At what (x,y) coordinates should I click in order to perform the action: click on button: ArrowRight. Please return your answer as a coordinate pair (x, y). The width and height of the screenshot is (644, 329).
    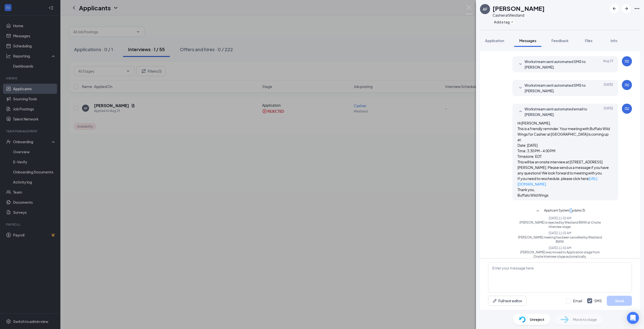
    Looking at the image, I should click on (626, 8).